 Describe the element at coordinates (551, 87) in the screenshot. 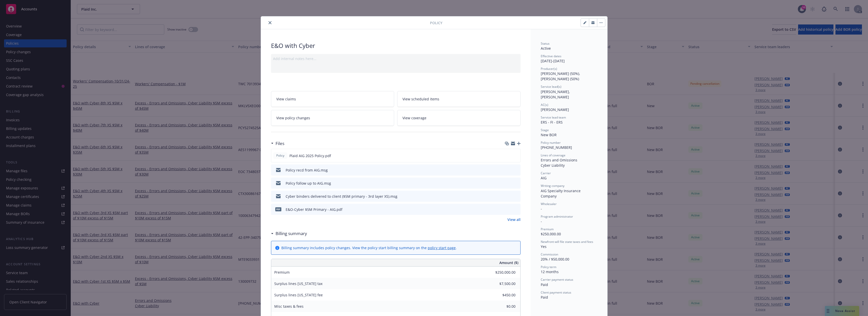

I see `span: Service lead(s)` at that location.